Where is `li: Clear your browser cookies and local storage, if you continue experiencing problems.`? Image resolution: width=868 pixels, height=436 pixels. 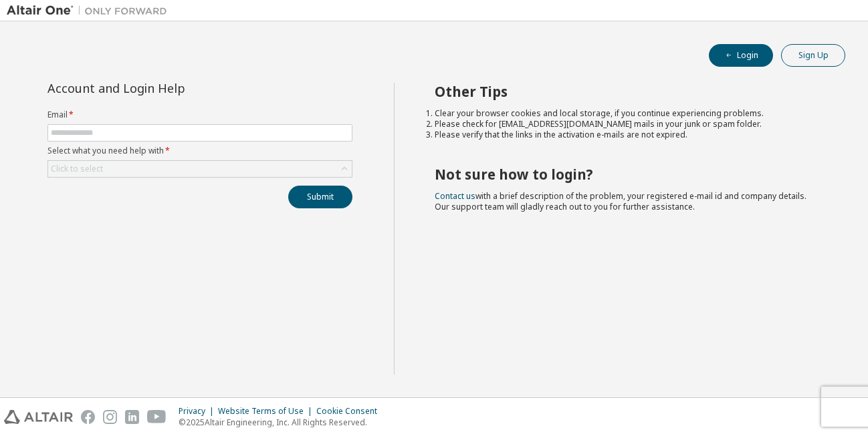 li: Clear your browser cookies and local storage, if you continue experiencing problems. is located at coordinates (628, 113).